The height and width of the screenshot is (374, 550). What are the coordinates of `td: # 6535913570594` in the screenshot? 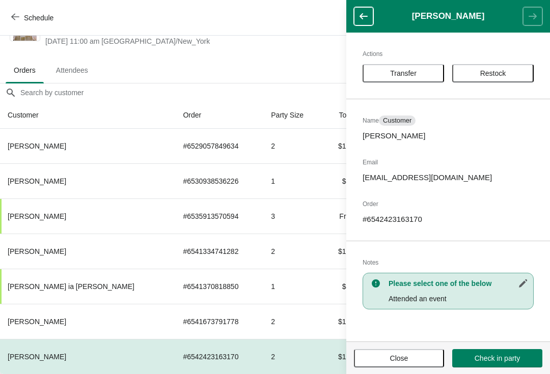 It's located at (218, 216).